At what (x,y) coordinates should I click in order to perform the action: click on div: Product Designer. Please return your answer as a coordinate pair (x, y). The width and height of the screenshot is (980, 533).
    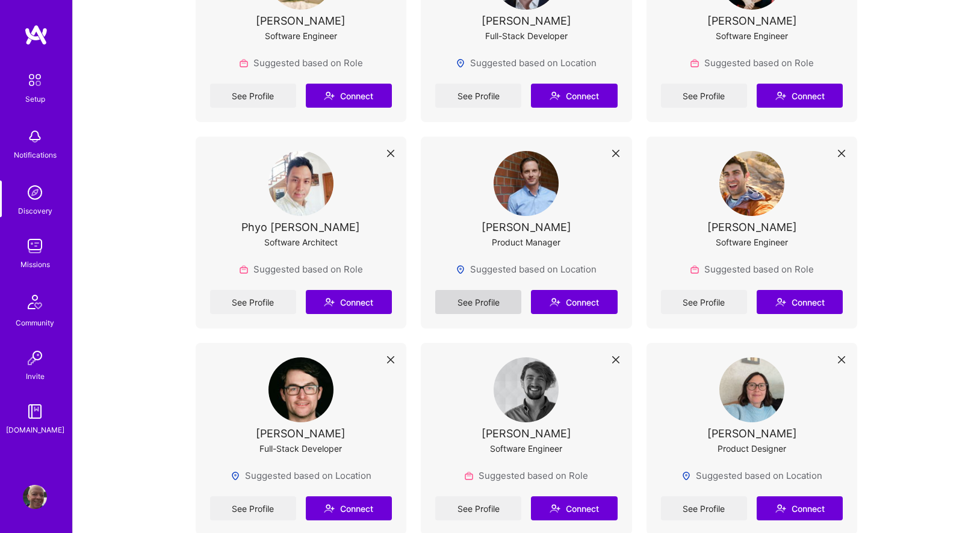
    Looking at the image, I should click on (752, 448).